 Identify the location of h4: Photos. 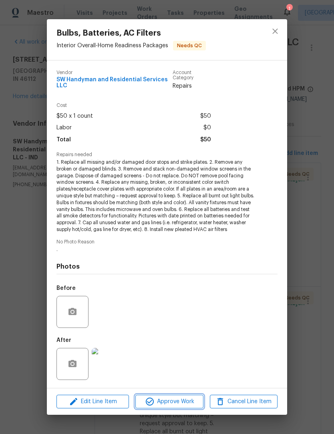
(167, 267).